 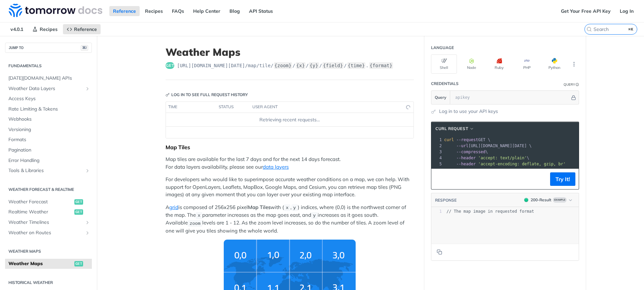 What do you see at coordinates (471, 64) in the screenshot?
I see `button: Node` at bounding box center [471, 64].